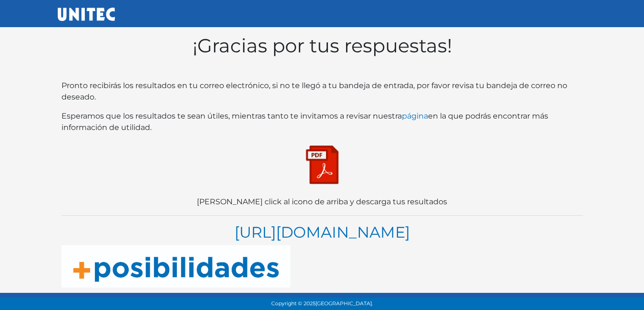  Describe the element at coordinates (86, 15) in the screenshot. I see `img: UNITEC` at that location.